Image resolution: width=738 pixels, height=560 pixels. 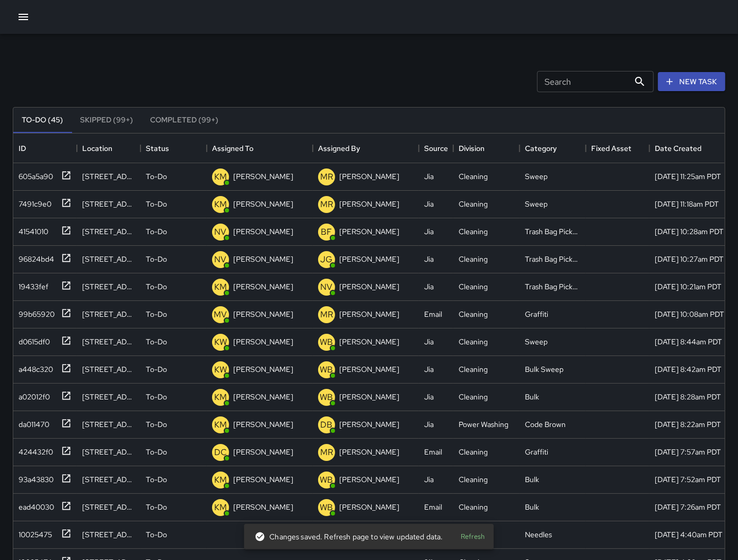 What do you see at coordinates (109, 259) in the screenshot?
I see `div: 350 8th Street` at bounding box center [109, 259].